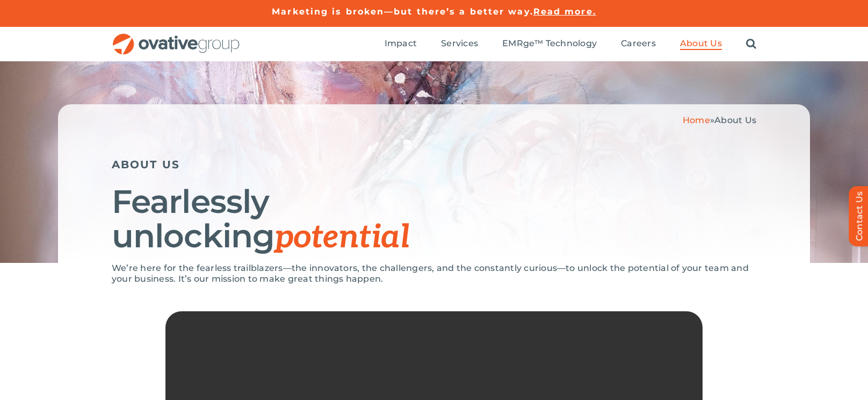 The width and height of the screenshot is (868, 400). What do you see at coordinates (434, 220) in the screenshot?
I see `h1: Fearlessly unlocking` at bounding box center [434, 220].